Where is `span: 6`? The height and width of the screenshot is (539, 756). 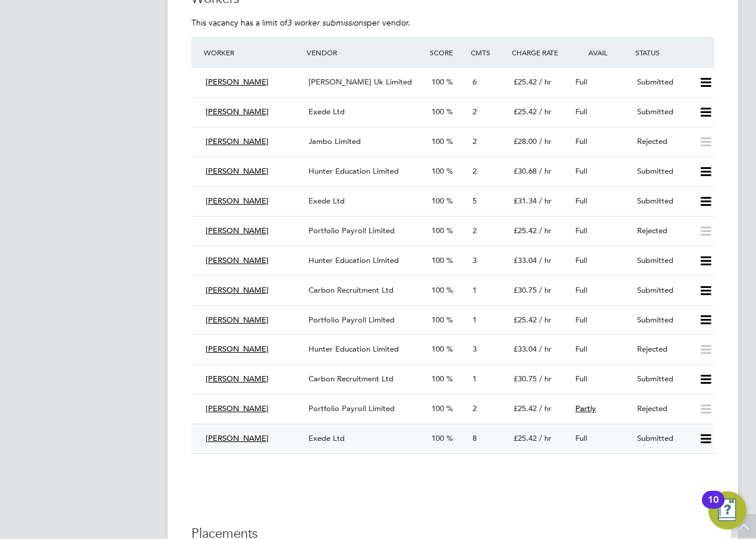 span: 6 is located at coordinates (475, 81).